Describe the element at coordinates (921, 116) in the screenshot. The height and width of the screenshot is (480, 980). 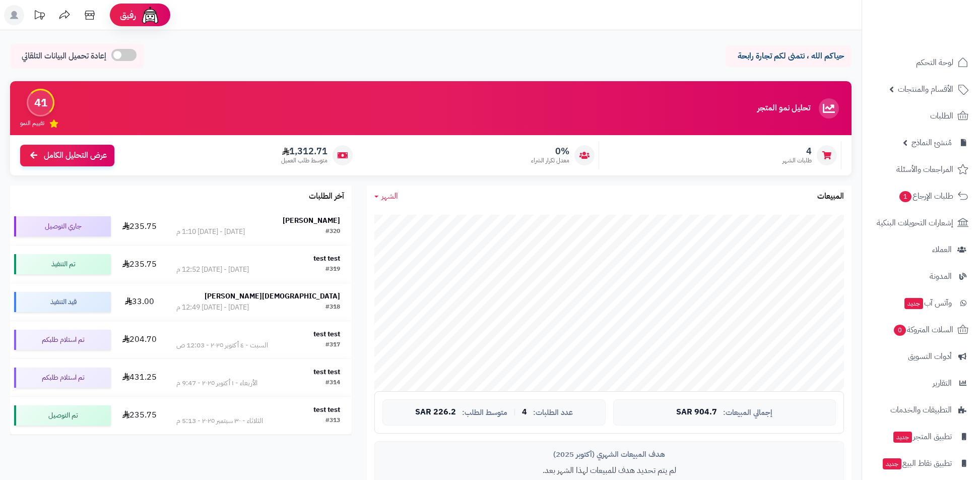
I see `a: الطلبات` at that location.